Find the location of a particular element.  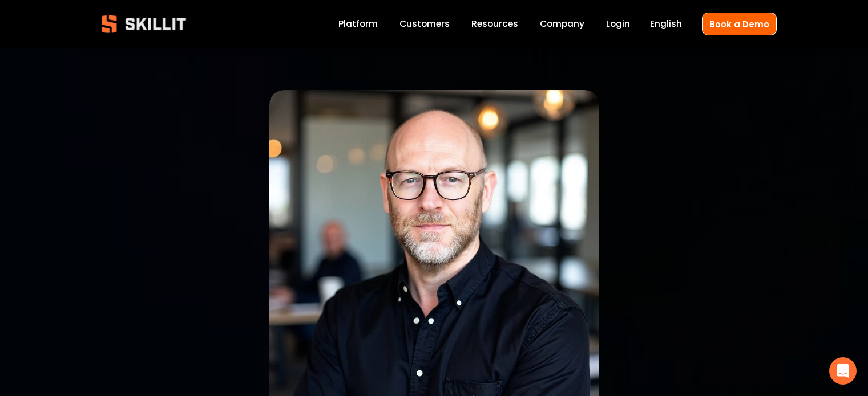

a: Platform is located at coordinates (358, 24).